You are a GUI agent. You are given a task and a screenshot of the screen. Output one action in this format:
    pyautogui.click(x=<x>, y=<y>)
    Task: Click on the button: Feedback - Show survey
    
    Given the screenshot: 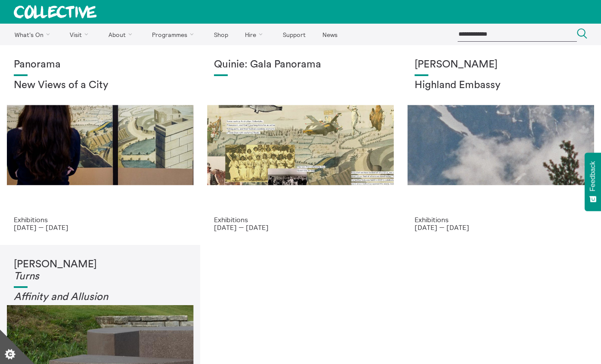 What is the action you would take?
    pyautogui.click(x=593, y=182)
    